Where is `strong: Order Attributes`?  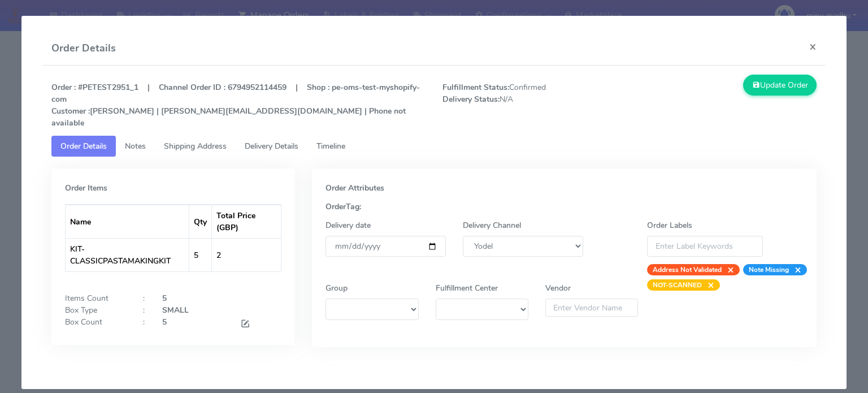
strong: Order Attributes is located at coordinates (355, 188).